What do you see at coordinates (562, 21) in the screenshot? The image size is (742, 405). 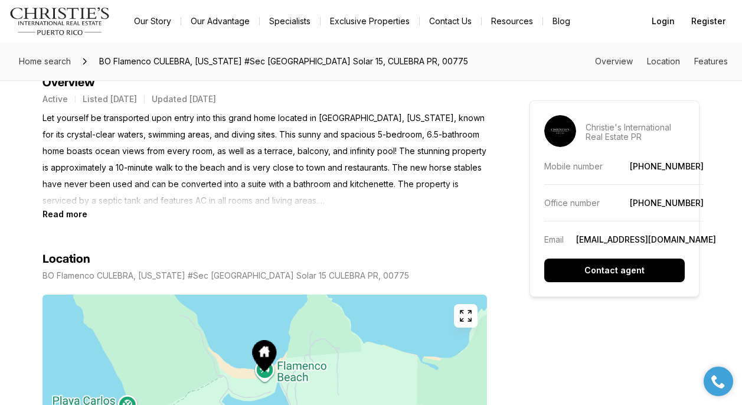 I see `a: Blog` at bounding box center [562, 21].